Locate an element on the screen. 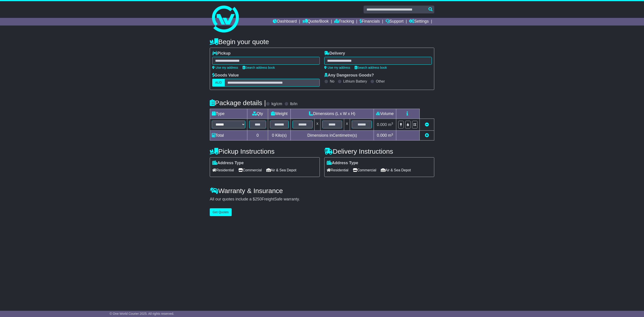  a: Settings is located at coordinates (419, 22).